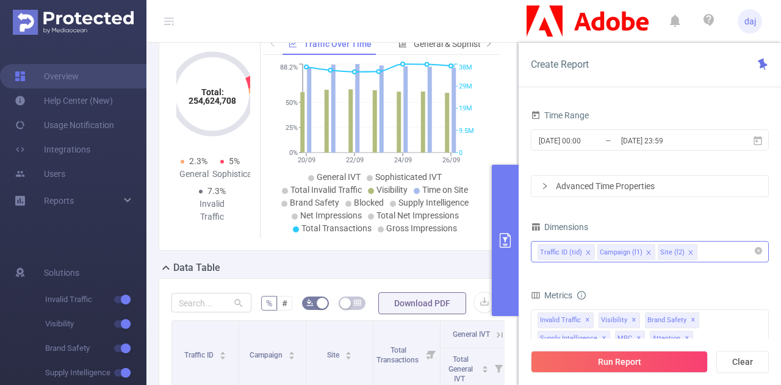 The width and height of the screenshot is (781, 385). What do you see at coordinates (559, 227) in the screenshot?
I see `span: Dimensions` at bounding box center [559, 227].